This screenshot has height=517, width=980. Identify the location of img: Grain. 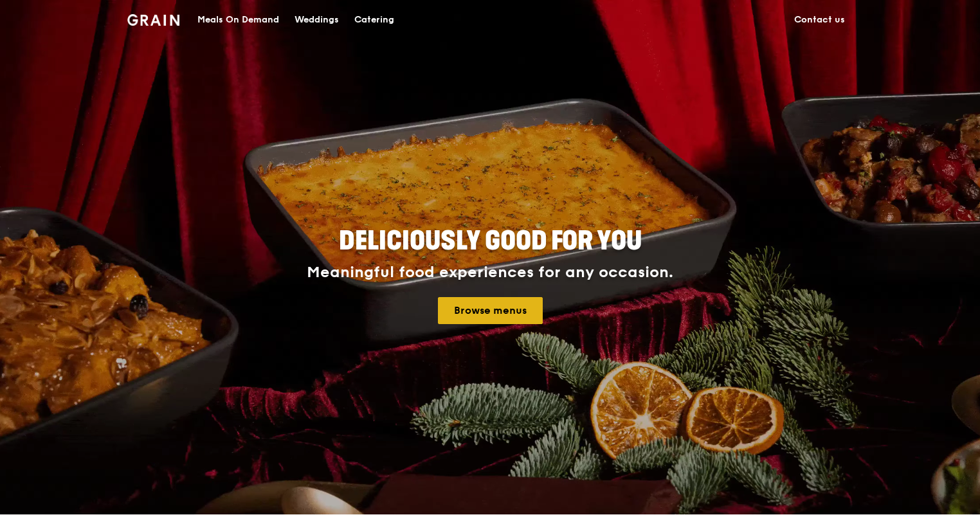
(153, 20).